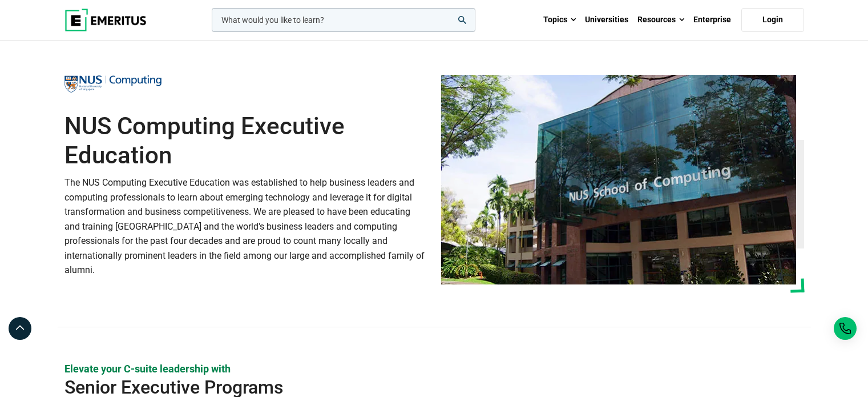  Describe the element at coordinates (343, 20) in the screenshot. I see `input: woocommerce-product-search-field-0` at that location.